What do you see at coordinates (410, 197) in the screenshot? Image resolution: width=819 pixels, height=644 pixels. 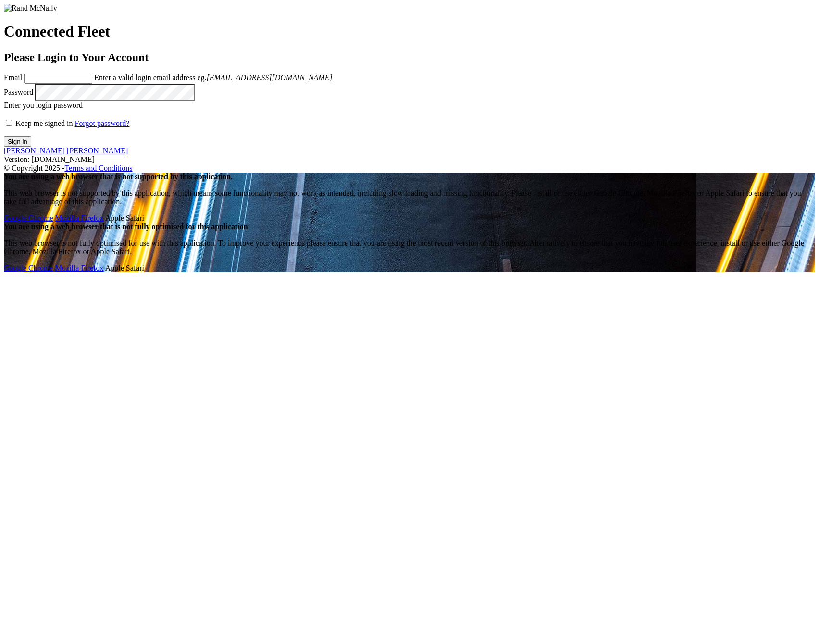 I see `p: This web browser is not supported by this application, which means some functionality may not wor...` at bounding box center [410, 197].